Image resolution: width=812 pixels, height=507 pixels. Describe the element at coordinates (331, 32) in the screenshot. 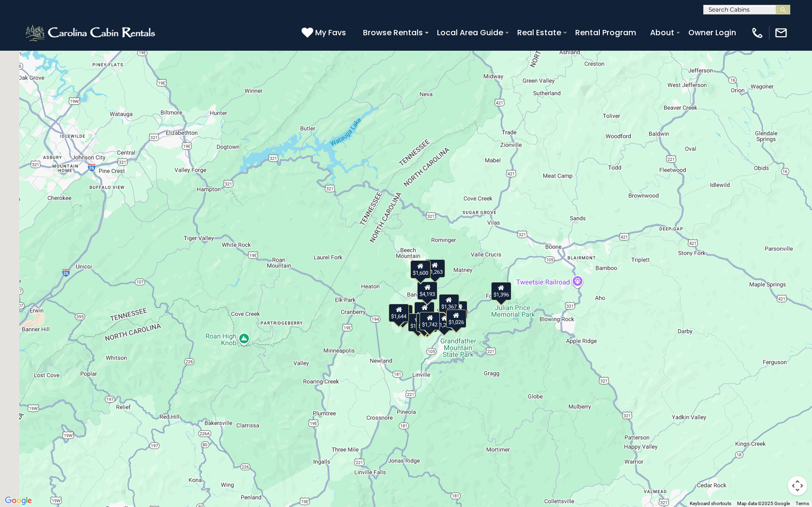

I see `span: My Favs` at that location.